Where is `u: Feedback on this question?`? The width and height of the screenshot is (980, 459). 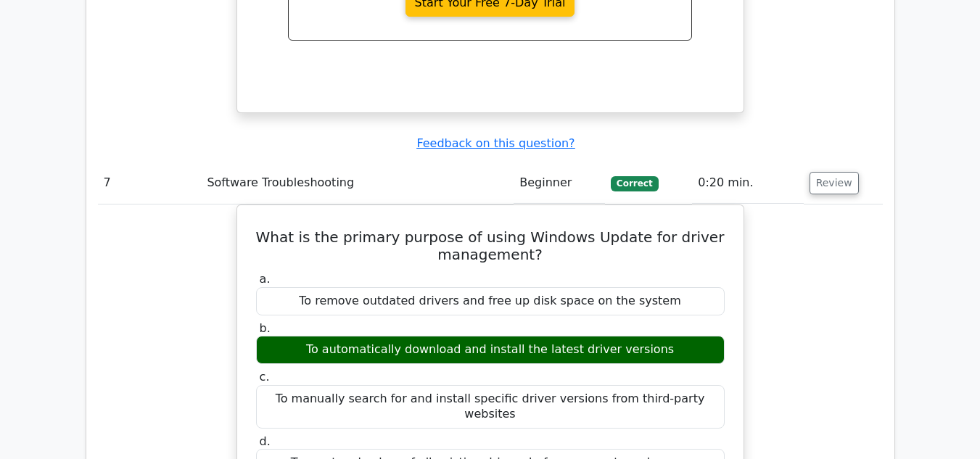
u: Feedback on this question? is located at coordinates (496, 143).